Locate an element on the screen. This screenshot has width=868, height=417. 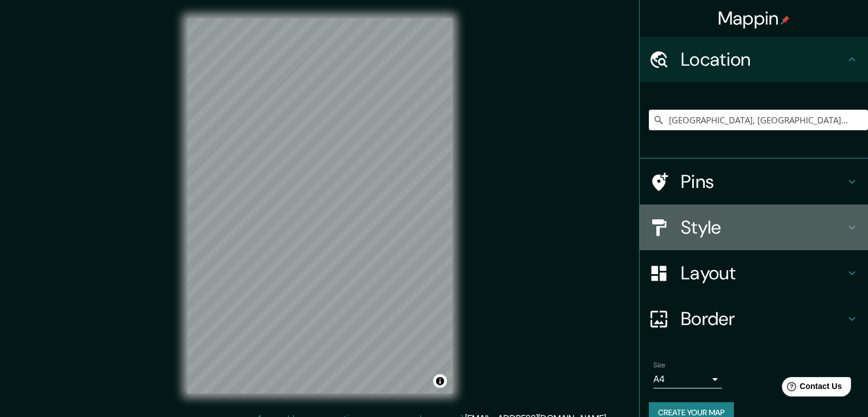
div: Pins is located at coordinates (754, 182).